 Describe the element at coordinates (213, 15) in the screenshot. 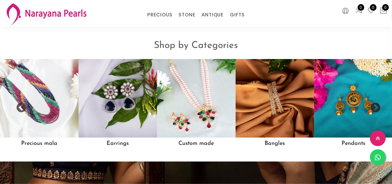

I see `a: ANTIQUE` at that location.